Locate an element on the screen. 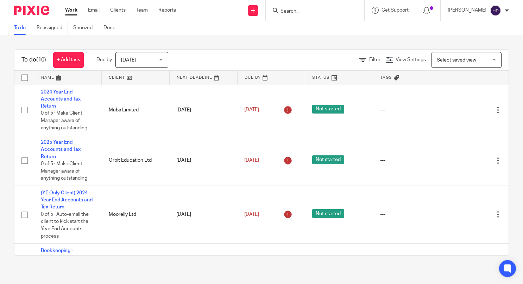  td: Orbit Education Ltd is located at coordinates (136, 161).